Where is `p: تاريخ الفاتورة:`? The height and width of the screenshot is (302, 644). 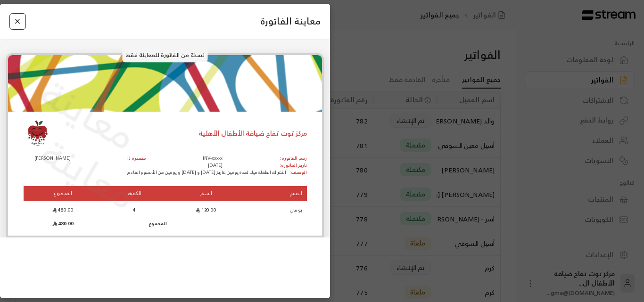 p: تاريخ الفاتورة: is located at coordinates (293, 165).